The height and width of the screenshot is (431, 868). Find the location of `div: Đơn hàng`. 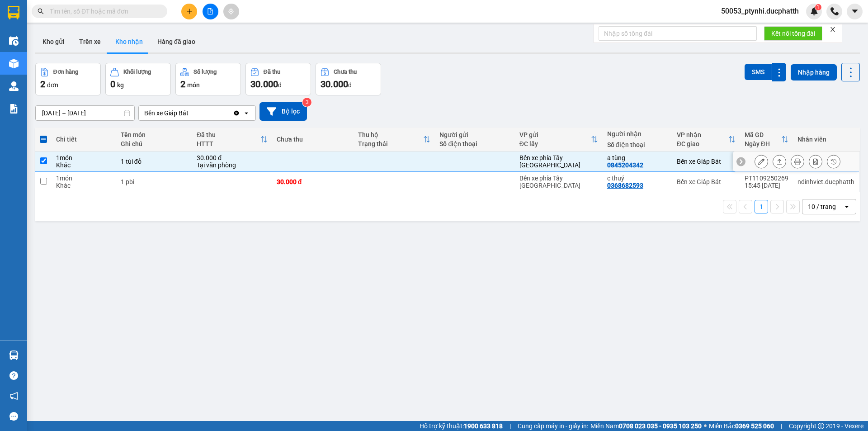

div: Đơn hàng is located at coordinates (65, 72).